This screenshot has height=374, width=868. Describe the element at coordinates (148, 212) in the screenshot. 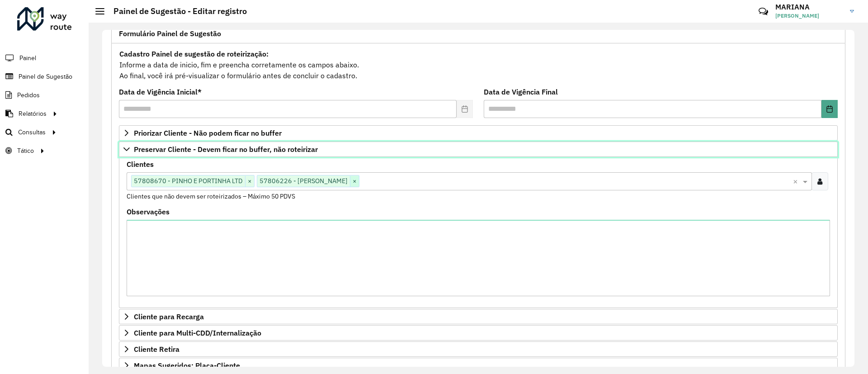

I see `label: Observações` at that location.